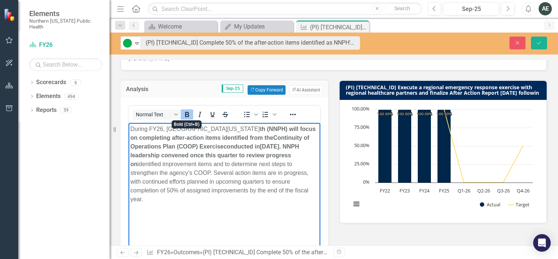 This screenshot has height=259, width=558. Describe the element at coordinates (293, 114) in the screenshot. I see `button: Reveal or hide additional toolbar items` at that location.